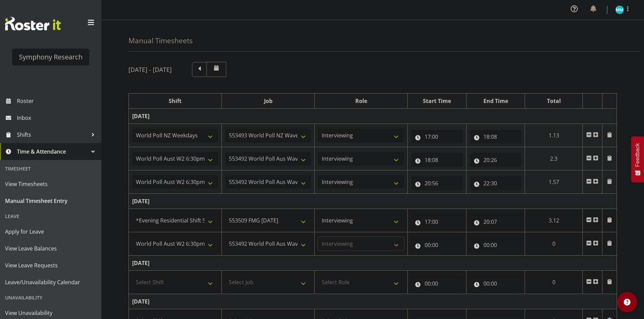 This screenshot has height=319, width=644. I want to click on div: Role, so click(361, 101).